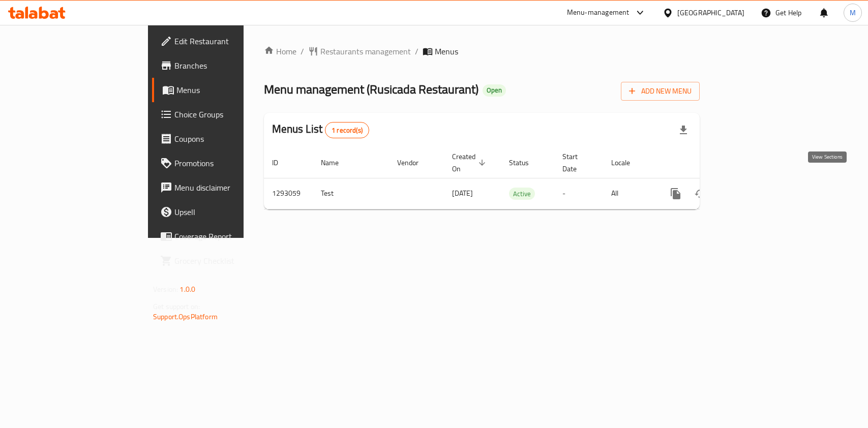  I want to click on span: Created On, so click(470, 163).